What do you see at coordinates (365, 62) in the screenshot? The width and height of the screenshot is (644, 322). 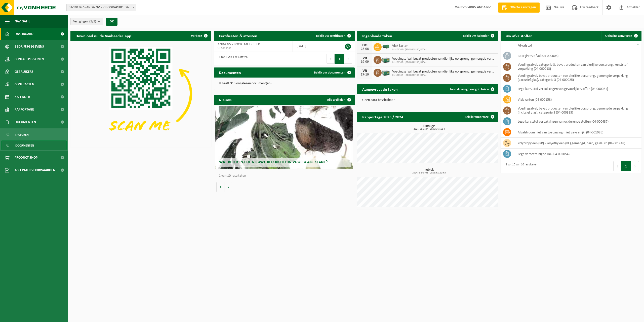 I see `div: 19-09` at bounding box center [365, 62].